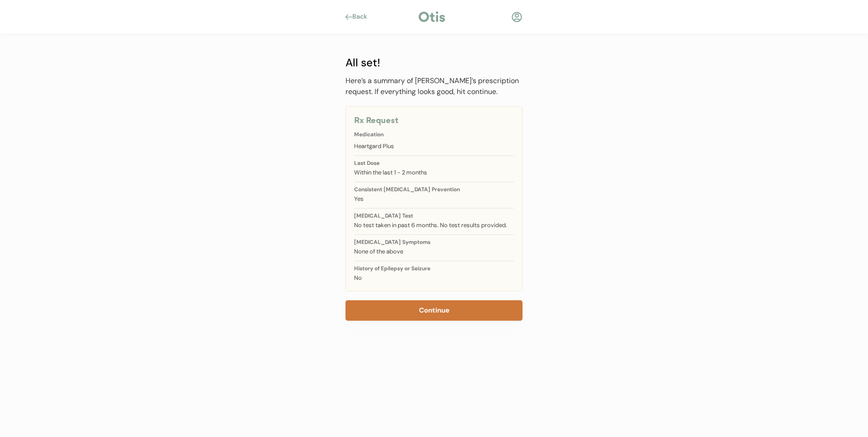  Describe the element at coordinates (434, 252) in the screenshot. I see `div: None of the above` at that location.